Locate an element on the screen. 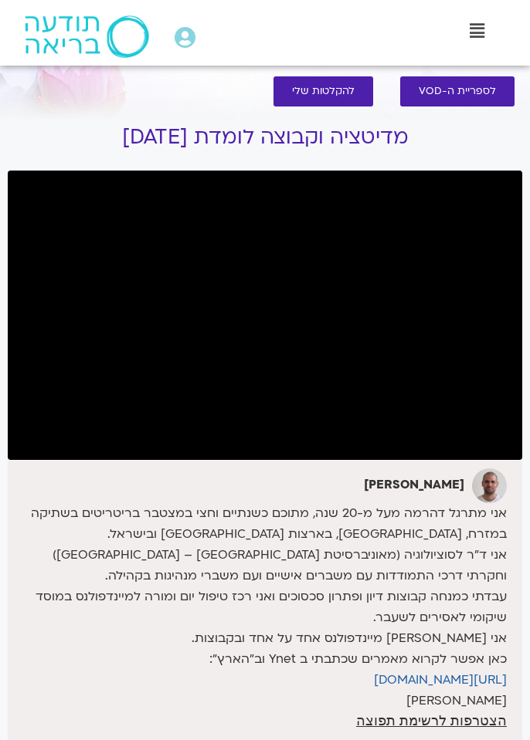 The height and width of the screenshot is (740, 530). a: לספריית ה-VOD is located at coordinates (457, 91).